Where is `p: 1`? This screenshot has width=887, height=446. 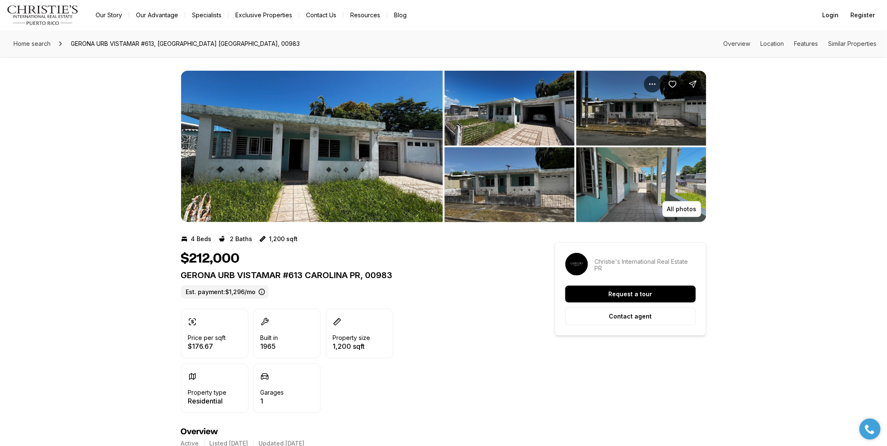
p: 1 is located at coordinates (273, 401).